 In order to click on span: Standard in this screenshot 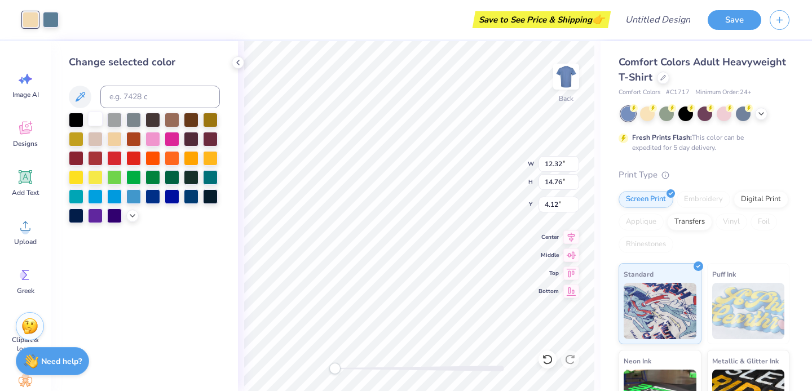, I will do `click(638, 274)`.